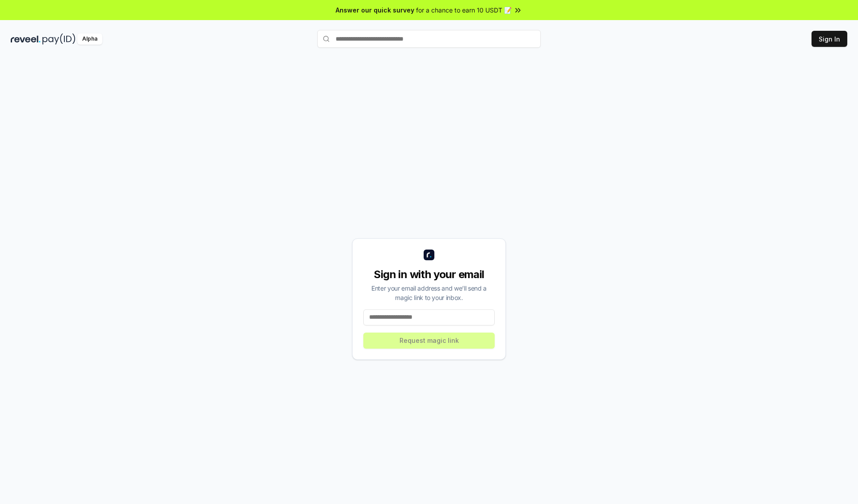 Image resolution: width=858 pixels, height=504 pixels. I want to click on div: Sign in with your email, so click(429, 275).